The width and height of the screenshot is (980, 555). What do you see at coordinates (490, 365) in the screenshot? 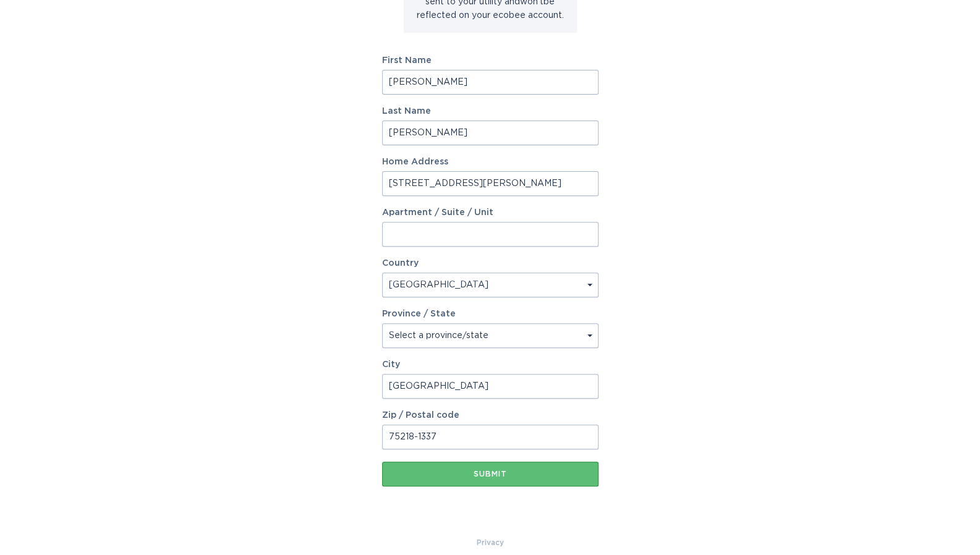
I see `label: City` at bounding box center [490, 365].